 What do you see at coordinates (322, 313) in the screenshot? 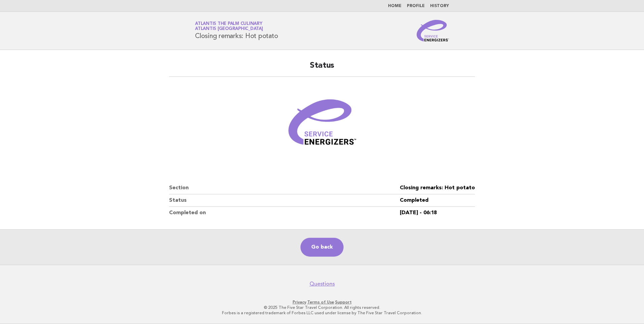
I see `p: Forbes is a registered trademark of Forbes LLC used under license by The Five Star Travel Corpora...` at bounding box center [322, 313].